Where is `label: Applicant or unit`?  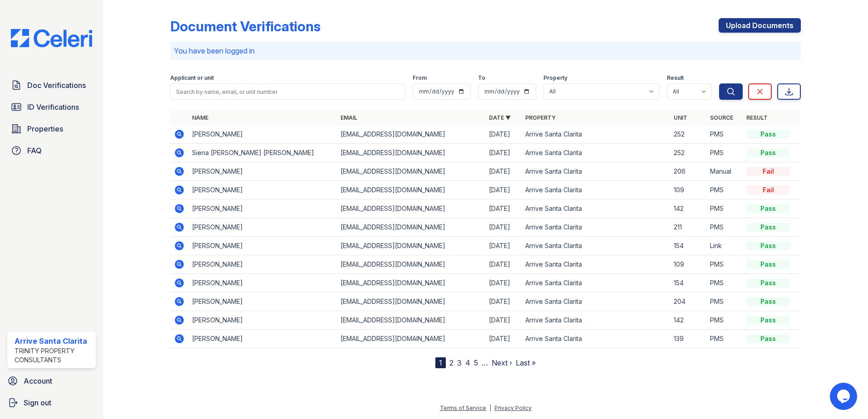 label: Applicant or unit is located at coordinates (192, 78).